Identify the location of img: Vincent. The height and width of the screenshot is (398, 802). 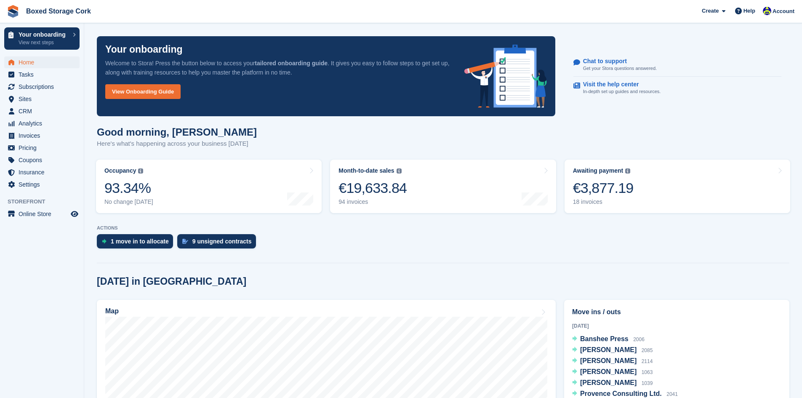
(767, 11).